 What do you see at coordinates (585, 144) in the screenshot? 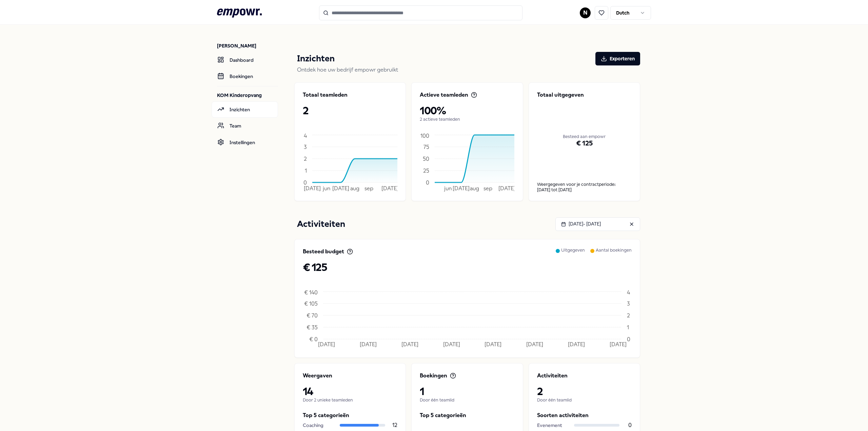
I see `div: € 125` at bounding box center [585, 144].